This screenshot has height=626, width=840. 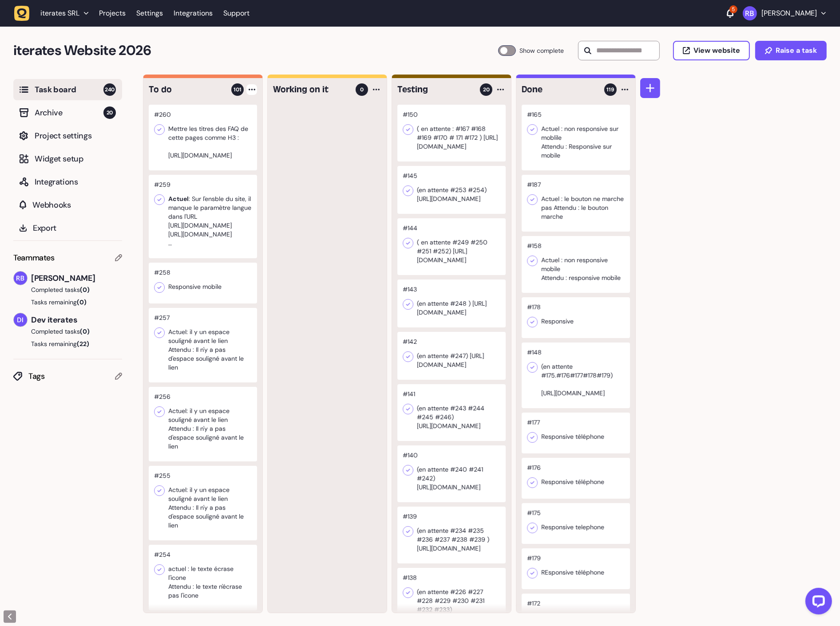 What do you see at coordinates (610, 89) in the screenshot?
I see `span: 119` at bounding box center [610, 89].